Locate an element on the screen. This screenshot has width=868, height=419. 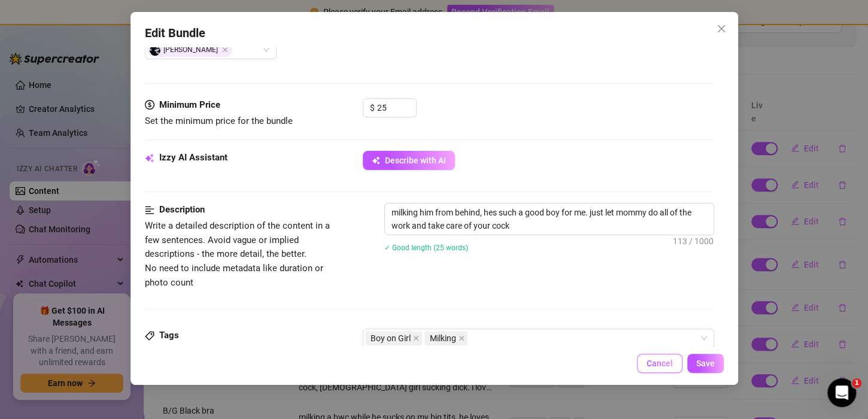
img: avatar.jpg is located at coordinates (155, 50).